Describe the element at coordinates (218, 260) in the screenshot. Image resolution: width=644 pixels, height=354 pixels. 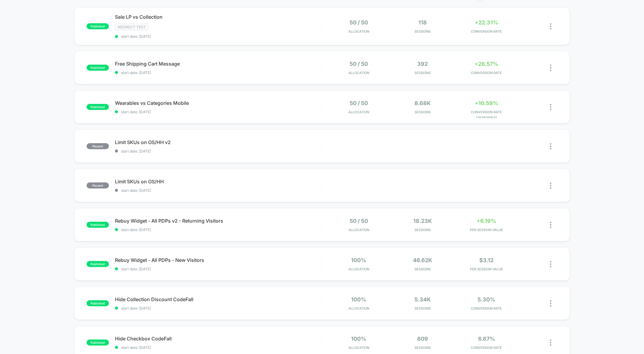
I see `span: Rebuy Widget - All PDPs - New Visitors` at that location.